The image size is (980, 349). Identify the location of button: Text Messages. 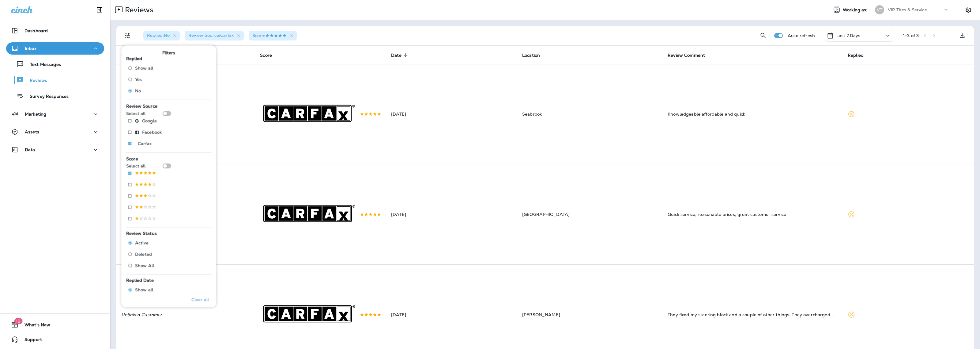
(55, 64).